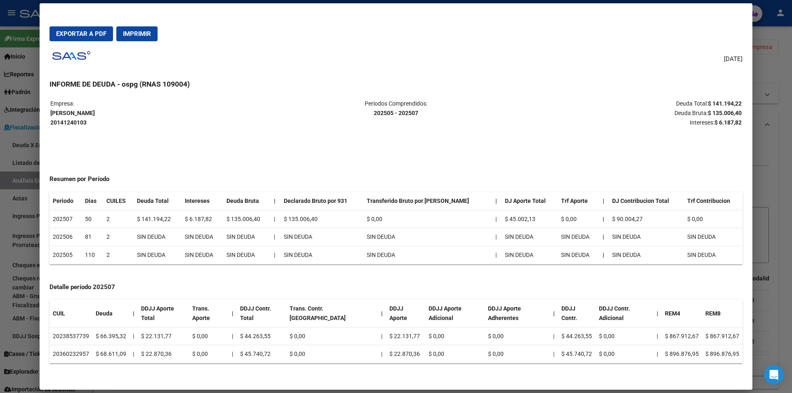  Describe the element at coordinates (455, 314) in the screenshot. I see `th: DDJJ Aporte Adicional` at that location.